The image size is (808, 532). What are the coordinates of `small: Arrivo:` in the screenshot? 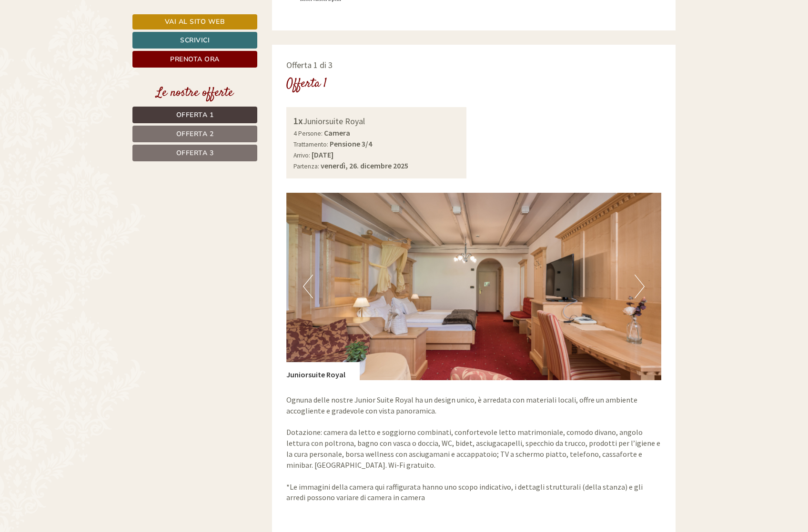 It's located at (302, 155).